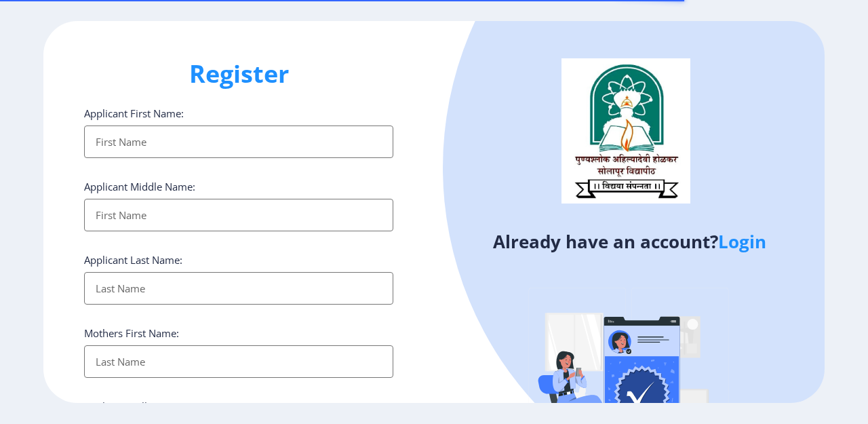 The width and height of the screenshot is (868, 424). I want to click on label: Applicant Middle Name:, so click(140, 187).